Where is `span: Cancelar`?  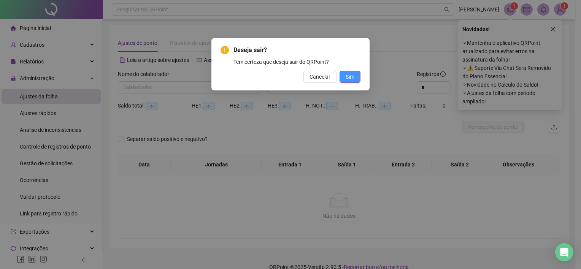 span: Cancelar is located at coordinates (320, 77).